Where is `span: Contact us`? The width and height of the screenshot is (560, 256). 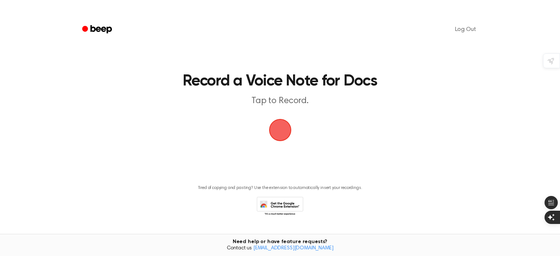 span: Contact us is located at coordinates (280, 249).